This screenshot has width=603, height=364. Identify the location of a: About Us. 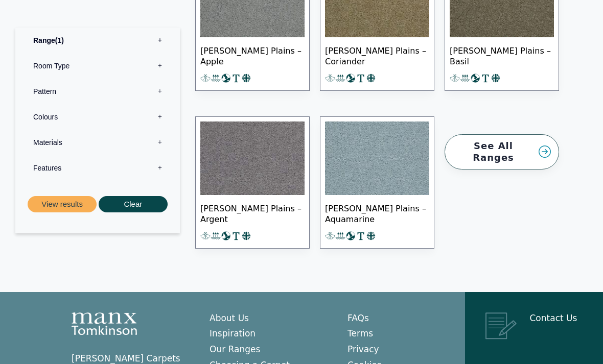
(229, 318).